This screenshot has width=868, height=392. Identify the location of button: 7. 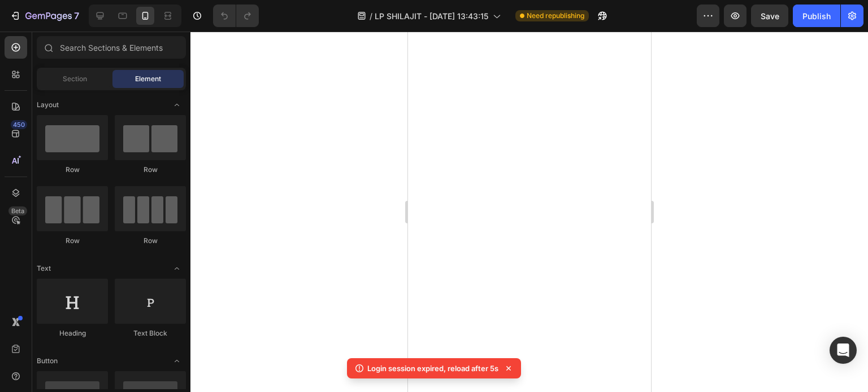
(44, 16).